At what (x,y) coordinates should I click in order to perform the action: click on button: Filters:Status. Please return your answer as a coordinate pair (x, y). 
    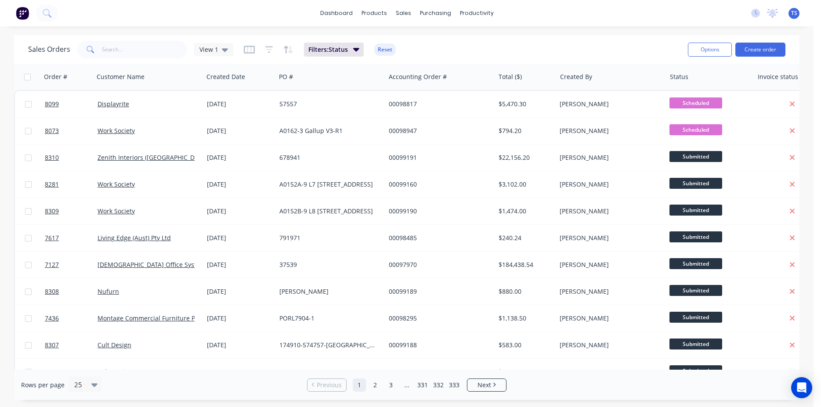
    Looking at the image, I should click on (334, 50).